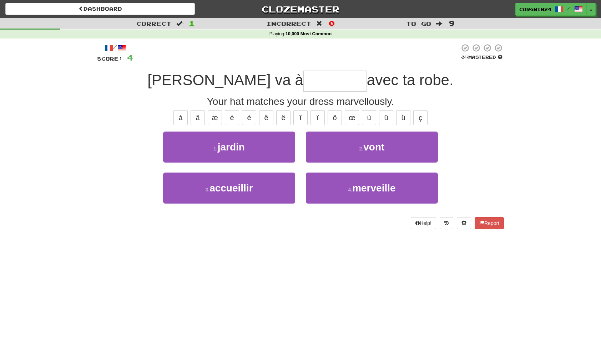 The height and width of the screenshot is (364, 601). Describe the element at coordinates (308, 34) in the screenshot. I see `strong: 10,000 Most Common` at that location.